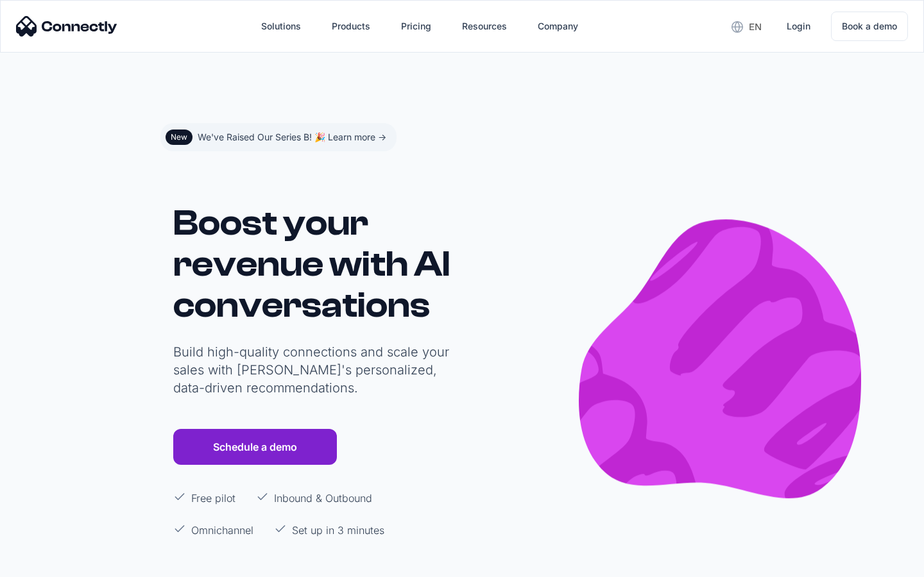 This screenshot has width=924, height=577. I want to click on p: Free pilot, so click(213, 499).